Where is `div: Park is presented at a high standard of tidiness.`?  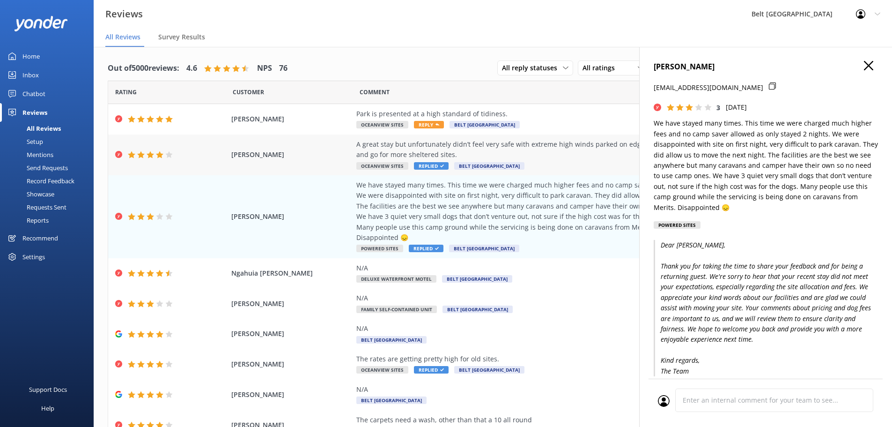
div: Park is presented at a high standard of tidiness. is located at coordinates (570, 114).